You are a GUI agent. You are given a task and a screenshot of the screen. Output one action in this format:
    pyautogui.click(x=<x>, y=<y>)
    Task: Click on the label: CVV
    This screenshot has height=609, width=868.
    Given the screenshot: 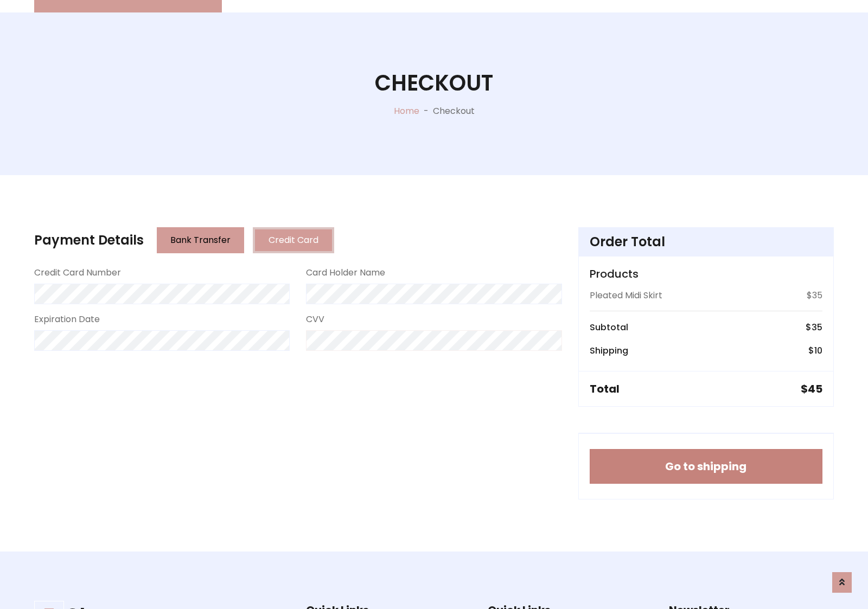 What is the action you would take?
    pyautogui.click(x=315, y=319)
    